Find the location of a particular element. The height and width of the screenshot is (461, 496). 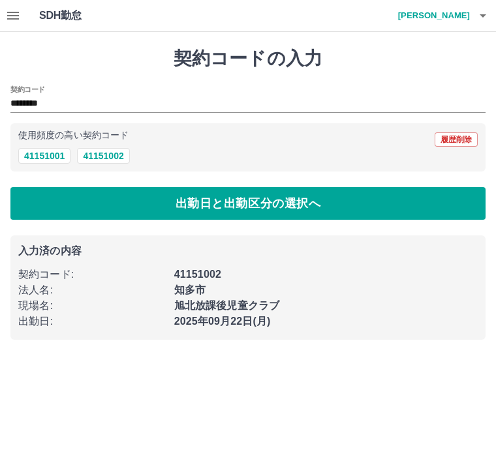

p: 法人名 : is located at coordinates (92, 290).